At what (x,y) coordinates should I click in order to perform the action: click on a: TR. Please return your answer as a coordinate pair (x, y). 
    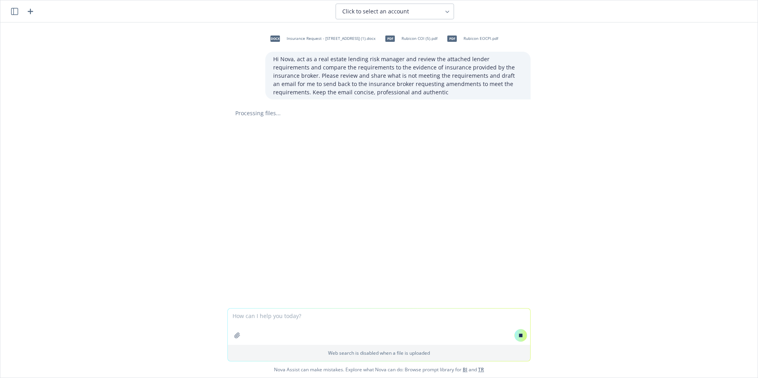
    Looking at the image, I should click on (481, 369).